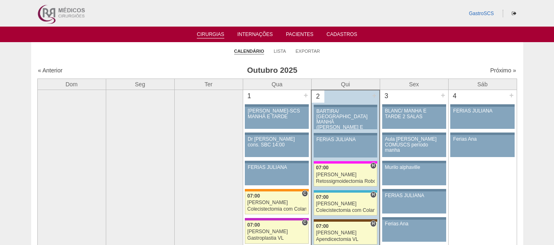 The height and width of the screenshot is (245, 554). Describe the element at coordinates (345, 182) in the screenshot. I see `div: Retossigmoidectomia Robótica` at that location.